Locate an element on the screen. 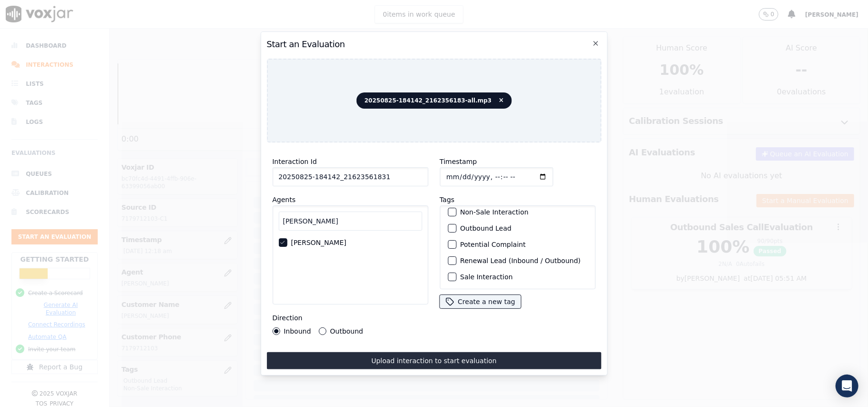 The height and width of the screenshot is (407, 868). label: Agents is located at coordinates (283, 200).